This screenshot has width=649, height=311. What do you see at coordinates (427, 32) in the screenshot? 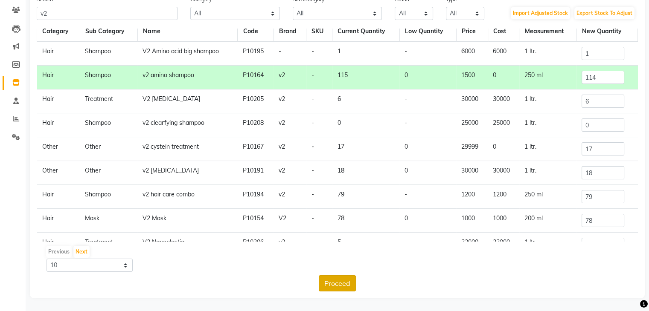
I see `th: Low Quantity` at bounding box center [427, 32].